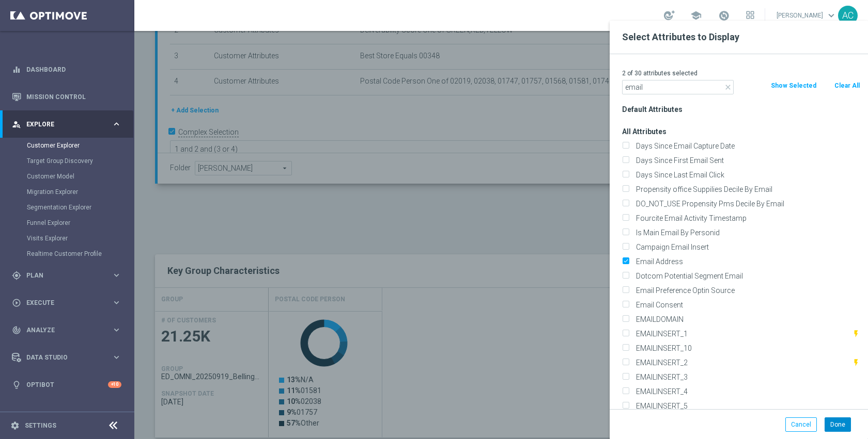  Describe the element at coordinates (67, 358) in the screenshot. I see `div: Data Studio keyboard_arrow_right` at that location.